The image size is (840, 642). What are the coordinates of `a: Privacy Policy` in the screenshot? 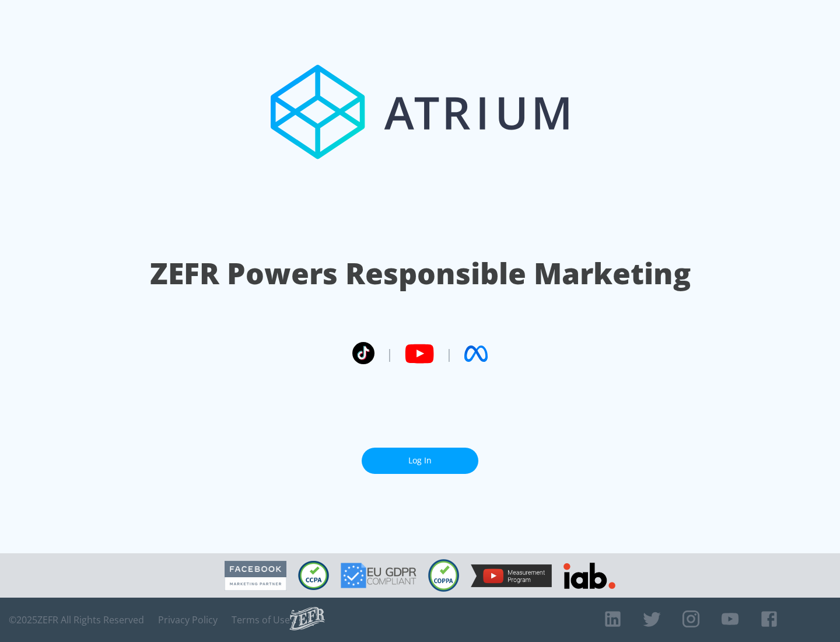 It's located at (188, 619).